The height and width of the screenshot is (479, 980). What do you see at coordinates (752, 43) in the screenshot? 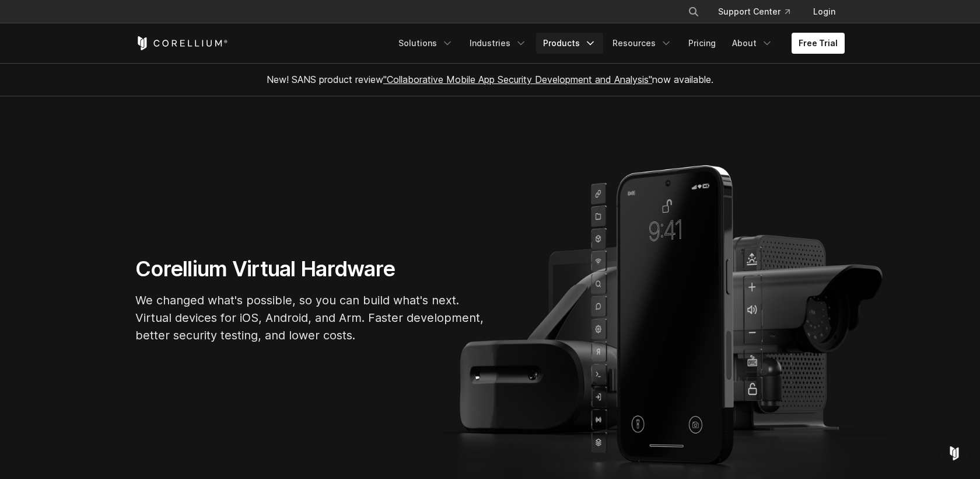
I see `a: About` at bounding box center [752, 43].